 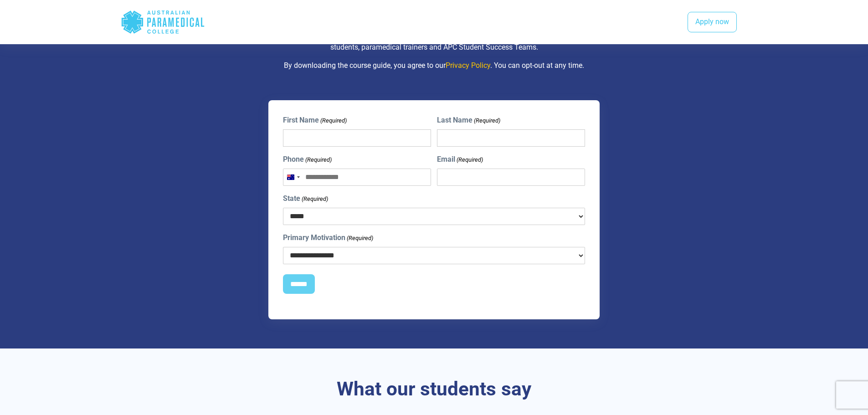 What do you see at coordinates (307, 160) in the screenshot?
I see `label: Phone` at bounding box center [307, 160].